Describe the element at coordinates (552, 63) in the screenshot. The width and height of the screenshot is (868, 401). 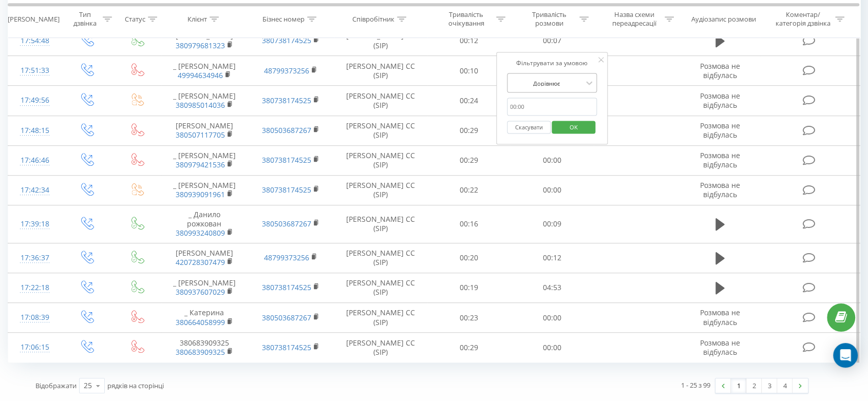
I see `div: Фільтрувати за умовою` at that location.